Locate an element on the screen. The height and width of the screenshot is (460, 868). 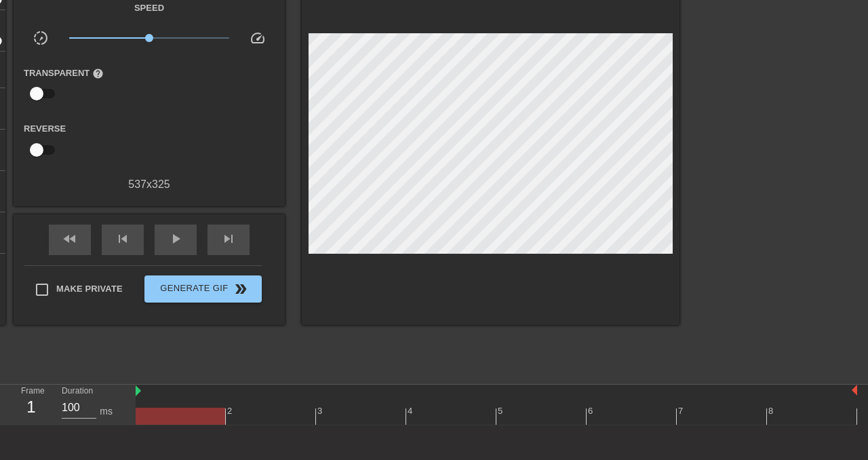
div: 8 is located at coordinates (772, 411).